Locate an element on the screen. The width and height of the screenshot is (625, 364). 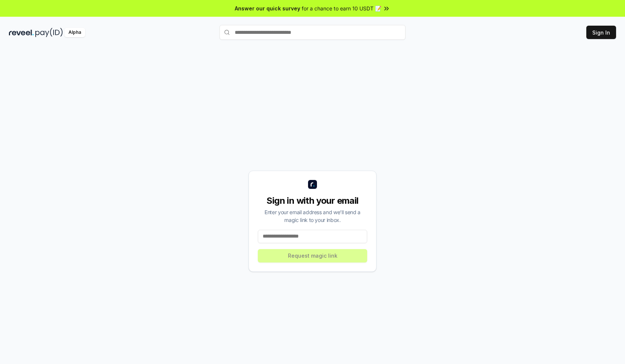
img: pay_id is located at coordinates (49, 32).